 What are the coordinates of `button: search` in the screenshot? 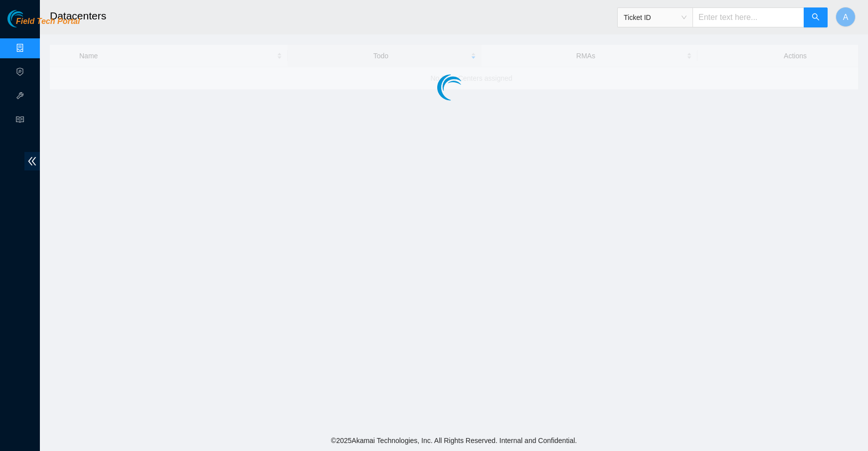 It's located at (816, 18).